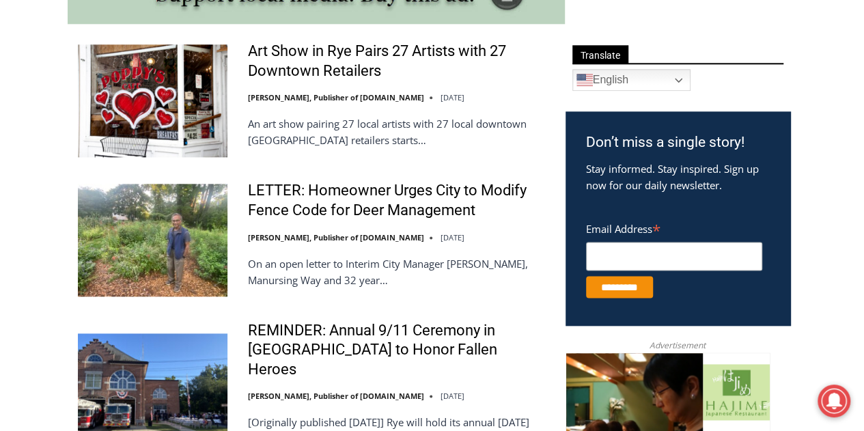  What do you see at coordinates (631, 80) in the screenshot?
I see `a: English` at bounding box center [631, 80].